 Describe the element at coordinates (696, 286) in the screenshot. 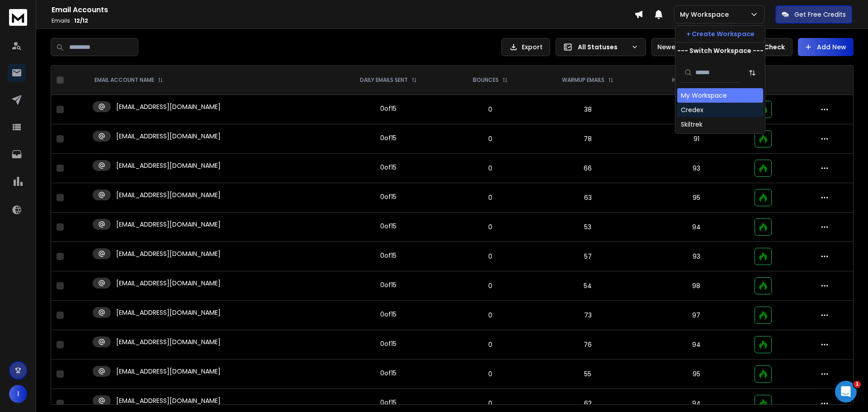

I see `td: 98` at that location.